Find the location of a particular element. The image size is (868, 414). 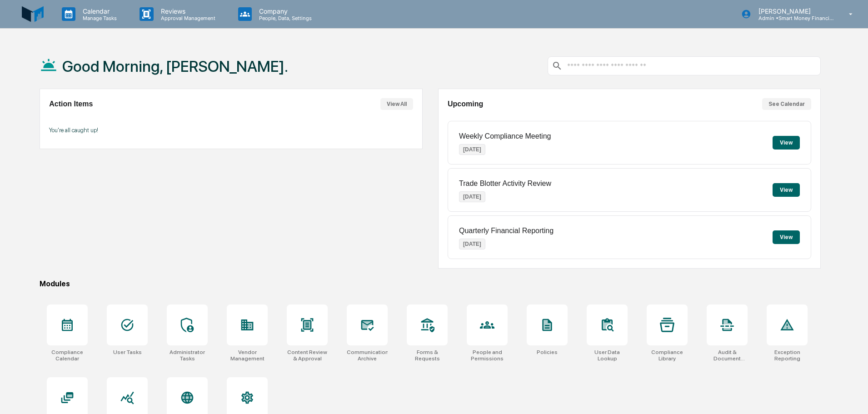

h2: Upcoming is located at coordinates (466, 104).